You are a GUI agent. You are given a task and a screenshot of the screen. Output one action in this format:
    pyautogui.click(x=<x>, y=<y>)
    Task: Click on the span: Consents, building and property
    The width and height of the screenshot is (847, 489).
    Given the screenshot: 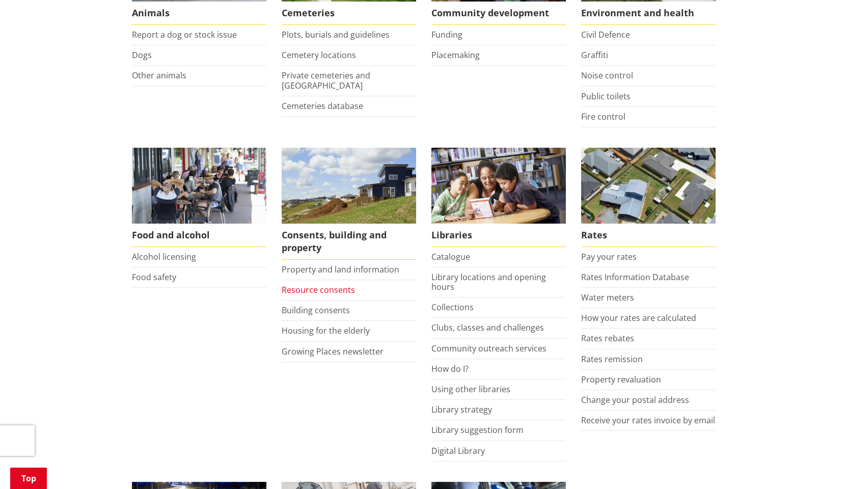 What is the action you would take?
    pyautogui.click(x=349, y=242)
    